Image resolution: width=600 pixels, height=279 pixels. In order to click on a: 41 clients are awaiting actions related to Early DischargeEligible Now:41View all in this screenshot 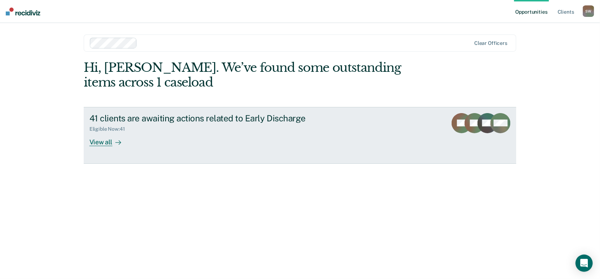, I will do `click(300, 135)`.